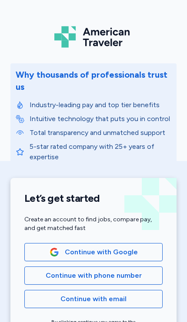 This screenshot has width=187, height=322. What do you see at coordinates (100, 133) in the screenshot?
I see `p: Total transparency and unmatched support` at bounding box center [100, 133].